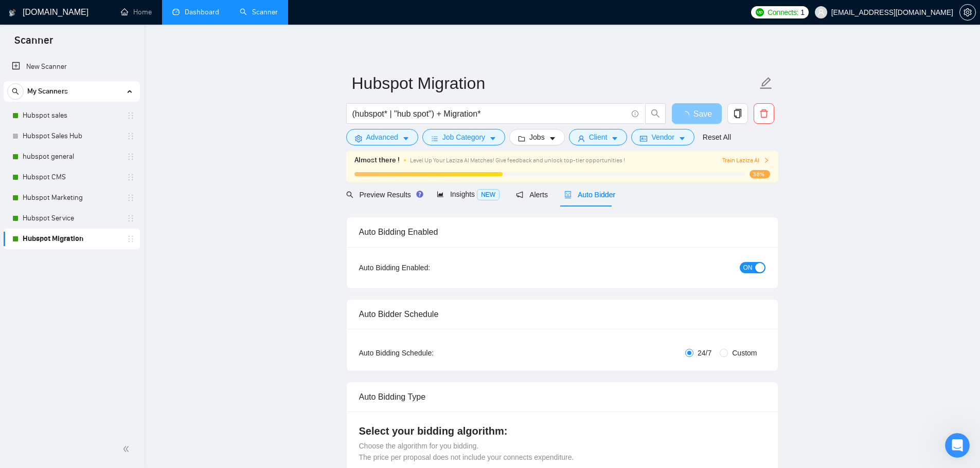  I want to click on span: Custom, so click(745, 353).